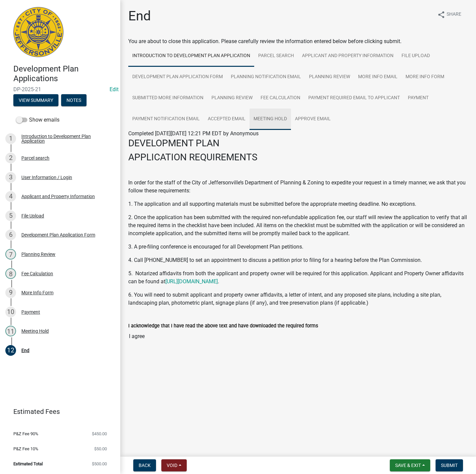 The image size is (476, 474). I want to click on span: Void, so click(172, 465).